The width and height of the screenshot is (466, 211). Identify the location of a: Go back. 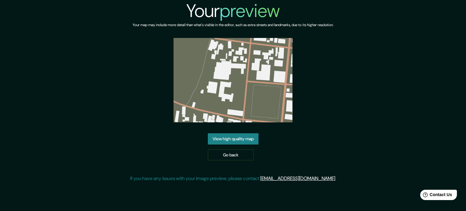
(231, 155).